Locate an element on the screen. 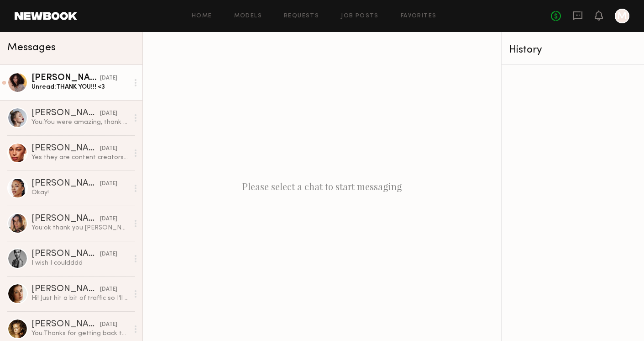  span: Messages is located at coordinates (31, 48).